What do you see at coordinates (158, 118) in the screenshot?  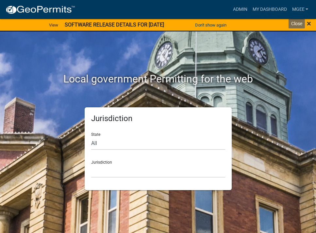 I see `h5: Jurisdiction` at bounding box center [158, 118].